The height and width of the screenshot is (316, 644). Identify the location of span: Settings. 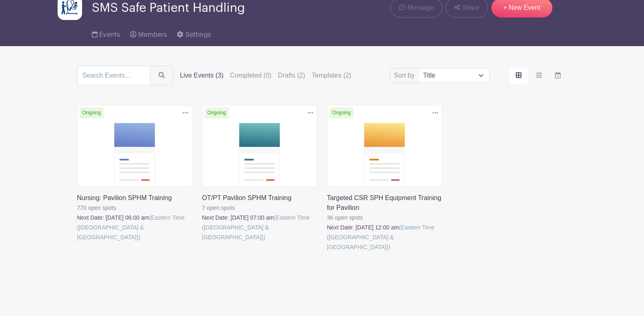
(198, 35).